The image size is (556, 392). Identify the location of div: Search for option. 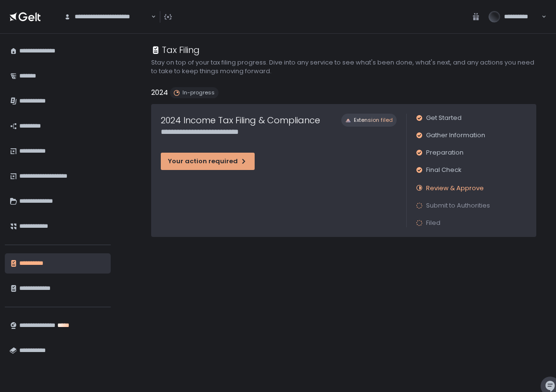
(107, 16).